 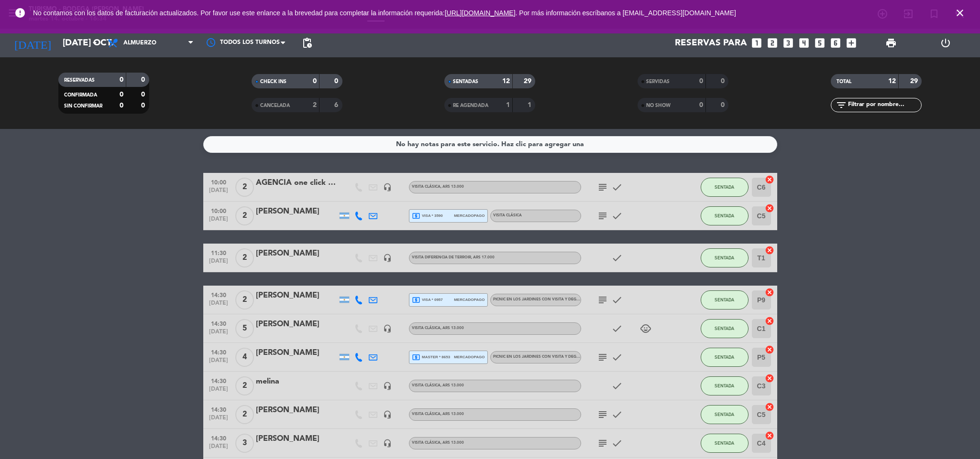 I want to click on span: TOTAL, so click(x=843, y=82).